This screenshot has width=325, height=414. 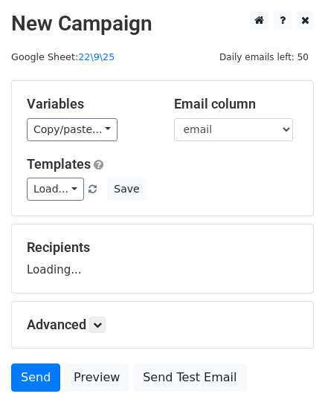 What do you see at coordinates (96, 57) in the screenshot?
I see `a: 22\9\25` at bounding box center [96, 57].